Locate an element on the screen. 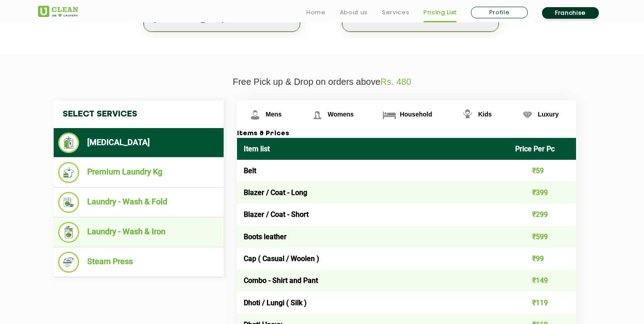  img: Steam Press is located at coordinates (68, 262).